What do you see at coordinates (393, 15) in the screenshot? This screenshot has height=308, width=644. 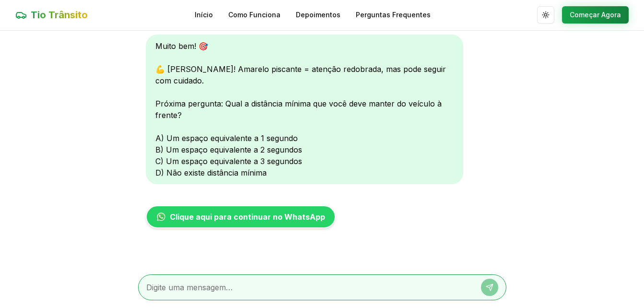 I see `a: Perguntas Frequentes` at bounding box center [393, 15].